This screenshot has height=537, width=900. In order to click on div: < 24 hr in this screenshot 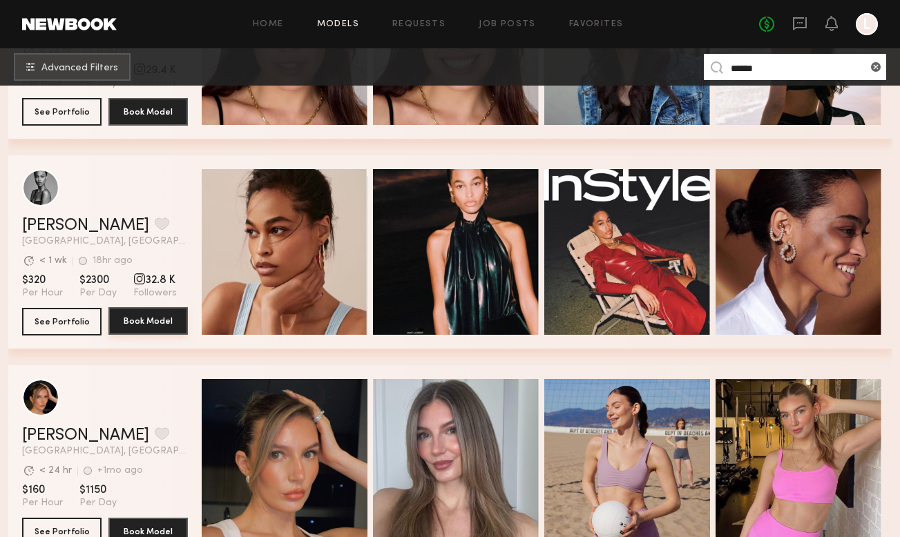, I will do `click(55, 471)`.